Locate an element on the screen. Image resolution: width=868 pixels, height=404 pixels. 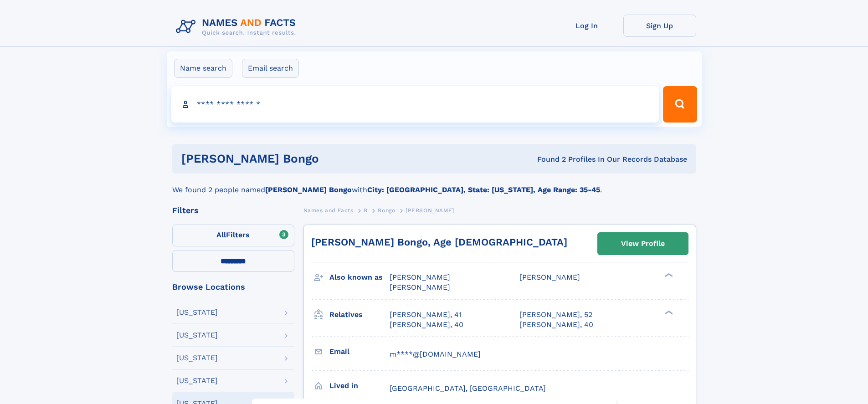
div: View Profile is located at coordinates (643, 244).